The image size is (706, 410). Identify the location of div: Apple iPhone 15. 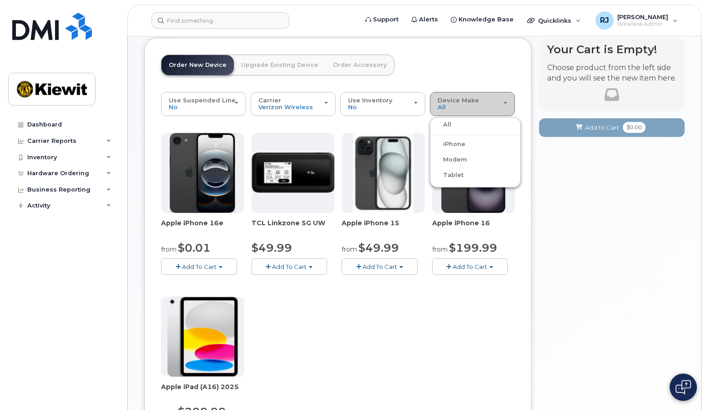
(383, 227).